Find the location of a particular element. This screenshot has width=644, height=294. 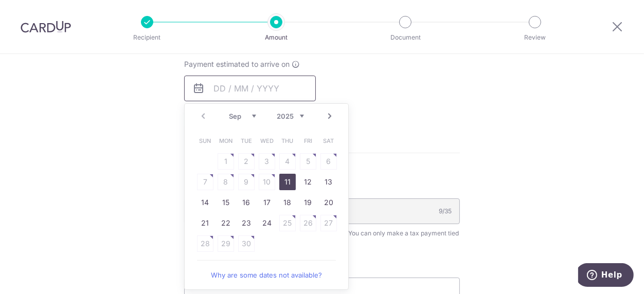

a: 18 is located at coordinates (288, 203).